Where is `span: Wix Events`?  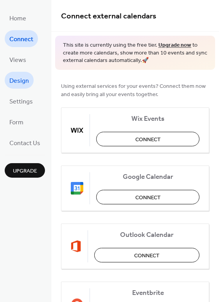
span: Wix Events is located at coordinates (148, 118).